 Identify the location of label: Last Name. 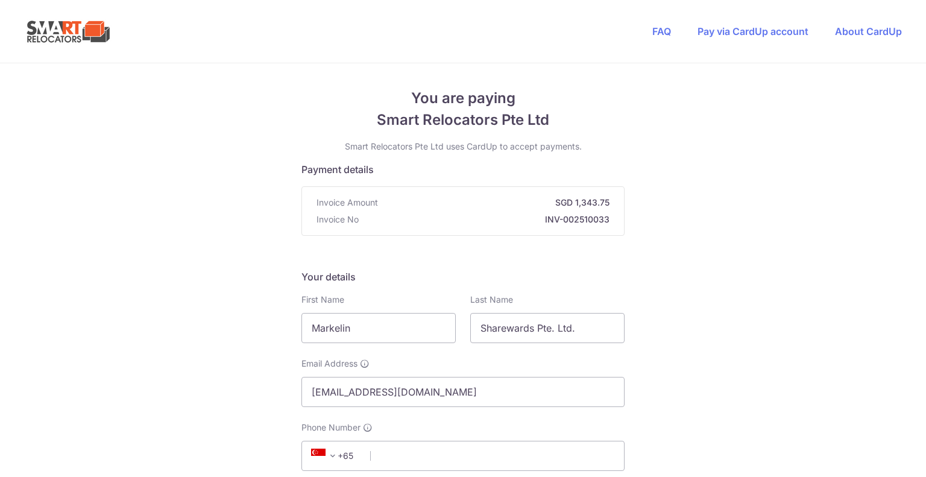
(491, 299).